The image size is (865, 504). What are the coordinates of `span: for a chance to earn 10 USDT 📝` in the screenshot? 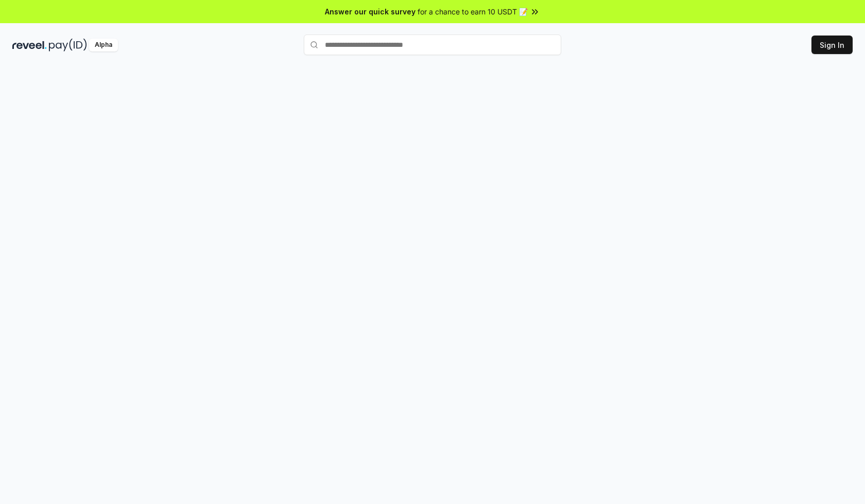 It's located at (473, 11).